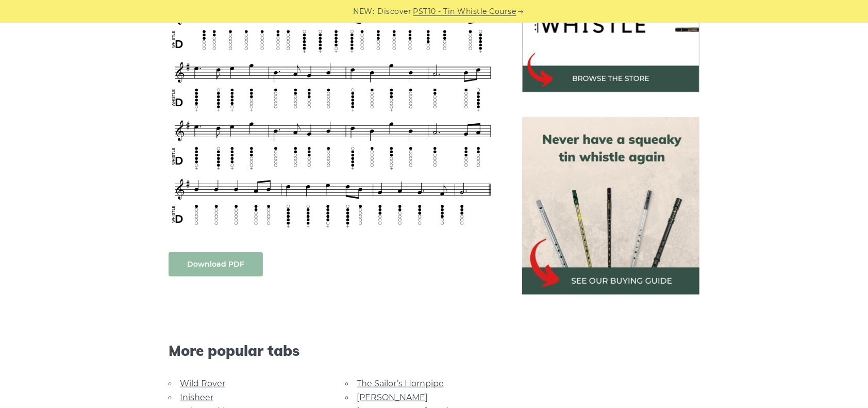  Describe the element at coordinates (333, 351) in the screenshot. I see `span: More popular tabs` at that location.